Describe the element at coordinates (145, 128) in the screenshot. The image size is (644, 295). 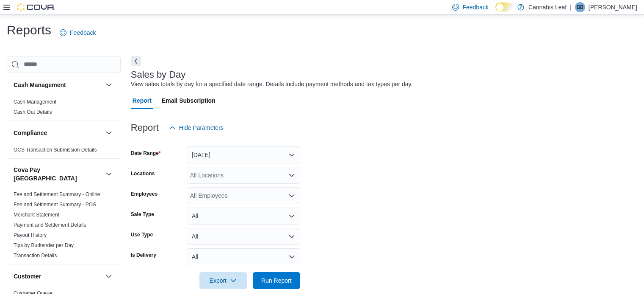
I see `h3: Report` at that location.